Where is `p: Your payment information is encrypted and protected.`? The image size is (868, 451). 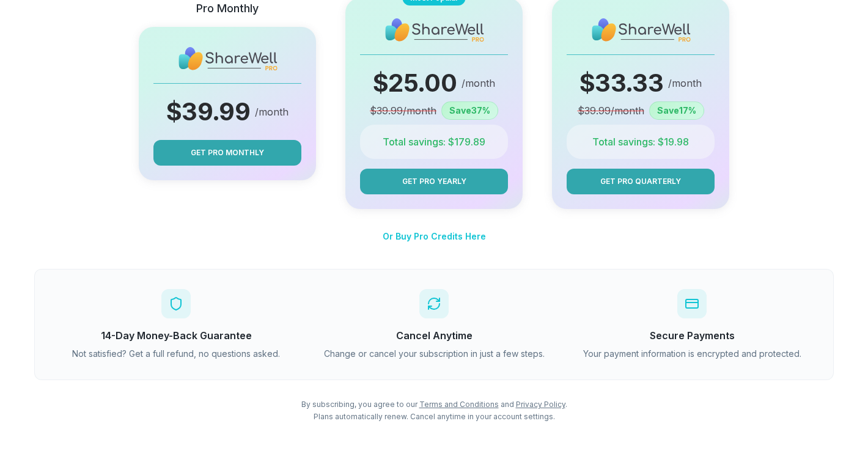 p: Your payment information is encrypted and protected. is located at coordinates (692, 354).